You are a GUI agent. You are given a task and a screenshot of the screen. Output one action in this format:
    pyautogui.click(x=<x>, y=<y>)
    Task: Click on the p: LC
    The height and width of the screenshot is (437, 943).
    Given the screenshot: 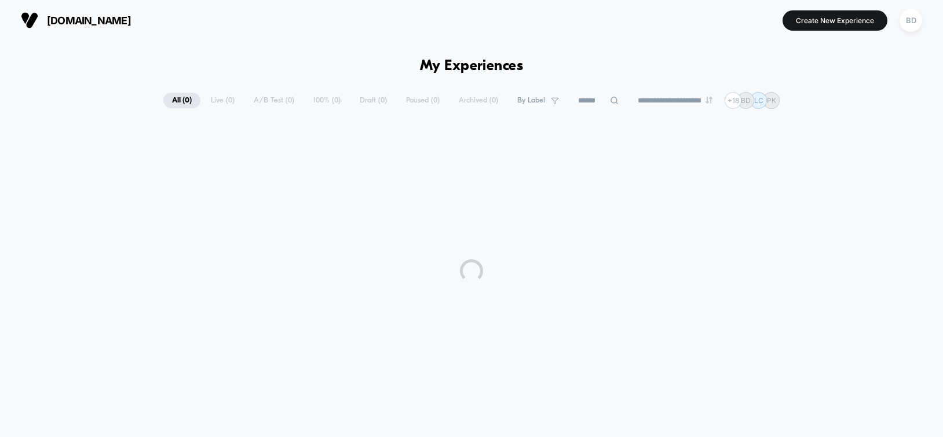 What is the action you would take?
    pyautogui.click(x=759, y=100)
    